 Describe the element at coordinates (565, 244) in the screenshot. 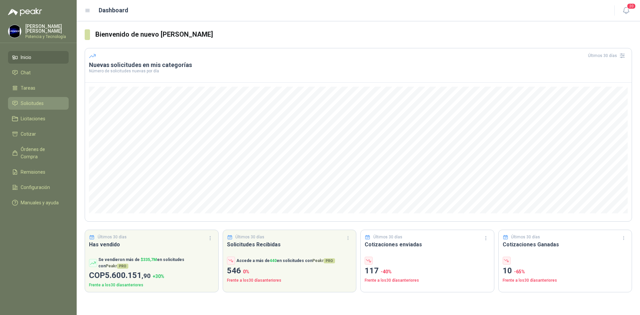

I see `h3: Cotizaciones Ganadas` at that location.